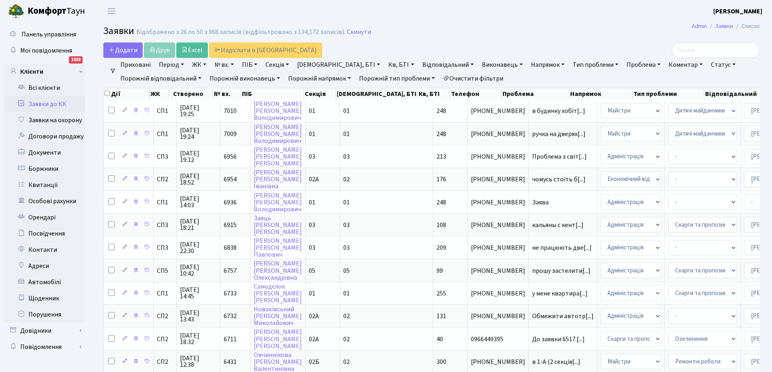 This screenshot has height=372, width=772. What do you see at coordinates (746, 26) in the screenshot?
I see `li: Список` at bounding box center [746, 26].